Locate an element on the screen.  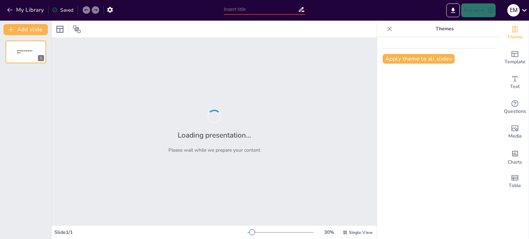
div: Add ready made slides is located at coordinates (514, 58).